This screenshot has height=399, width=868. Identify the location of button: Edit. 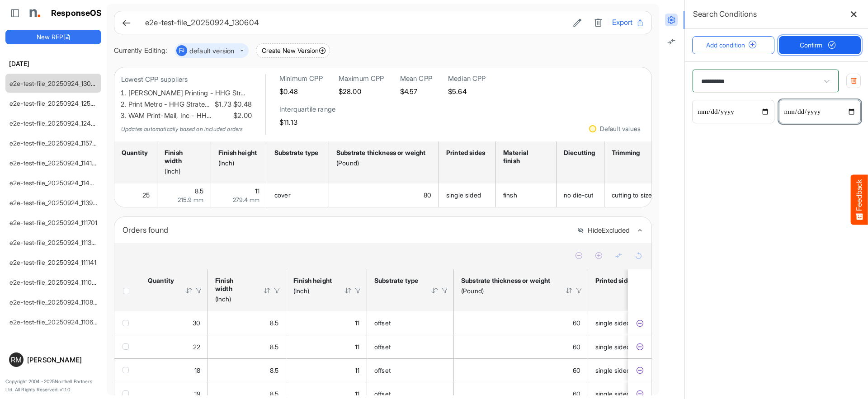
(577, 23).